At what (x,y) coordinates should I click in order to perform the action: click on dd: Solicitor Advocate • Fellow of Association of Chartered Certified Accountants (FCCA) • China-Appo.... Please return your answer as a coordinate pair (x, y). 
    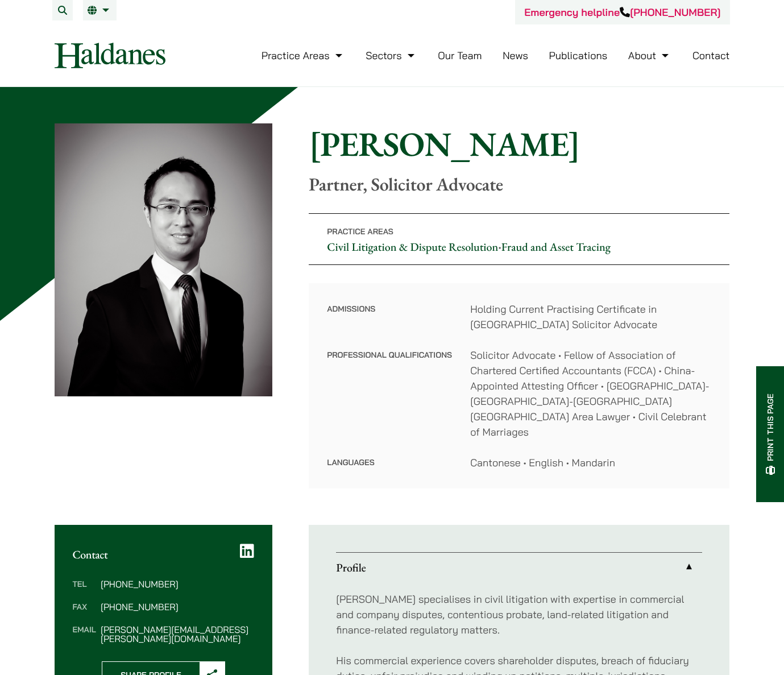
    Looking at the image, I should click on (591, 393).